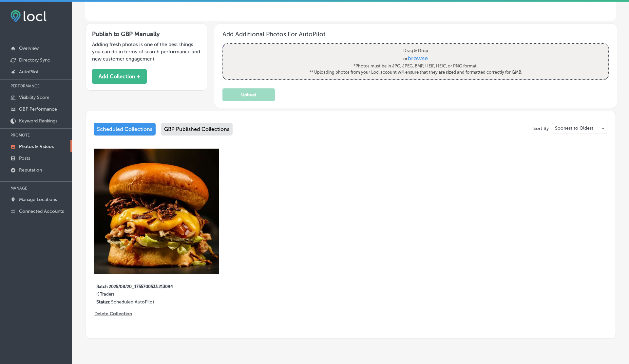 The image size is (629, 364). Describe the element at coordinates (418, 58) in the screenshot. I see `span: browse` at that location.